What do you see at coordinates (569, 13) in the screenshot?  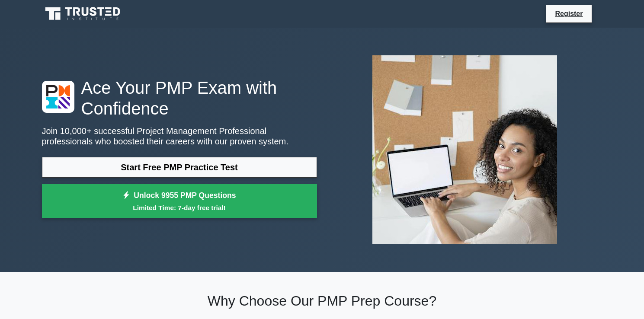 I see `a: Register` at bounding box center [569, 13].